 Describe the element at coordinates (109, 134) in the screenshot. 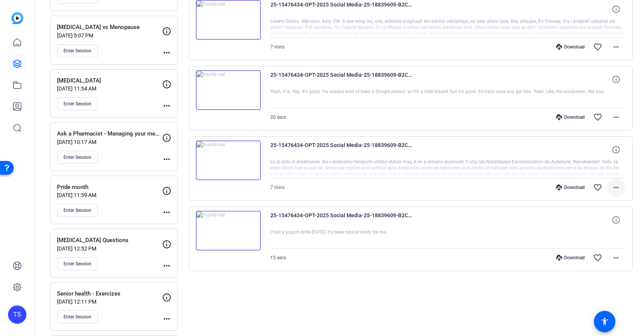

I see `p: Ask a Pharmacist - Managing your medication while traveling` at that location.